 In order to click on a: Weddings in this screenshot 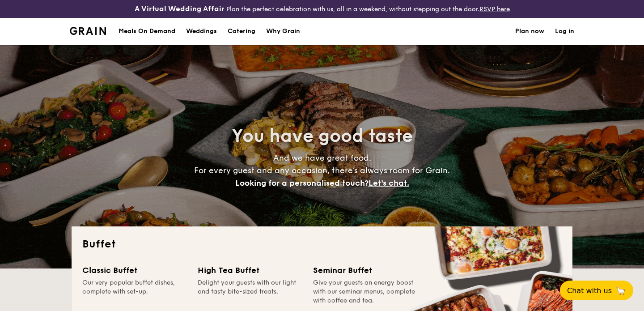, I will do `click(201, 31)`.